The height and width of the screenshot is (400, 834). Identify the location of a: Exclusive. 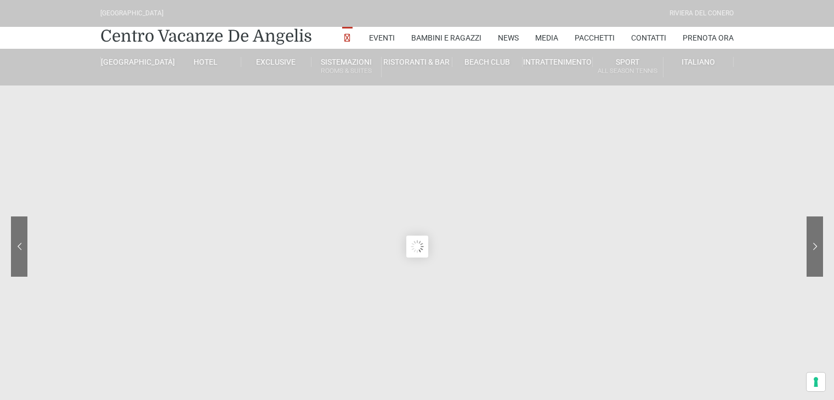
(276, 62).